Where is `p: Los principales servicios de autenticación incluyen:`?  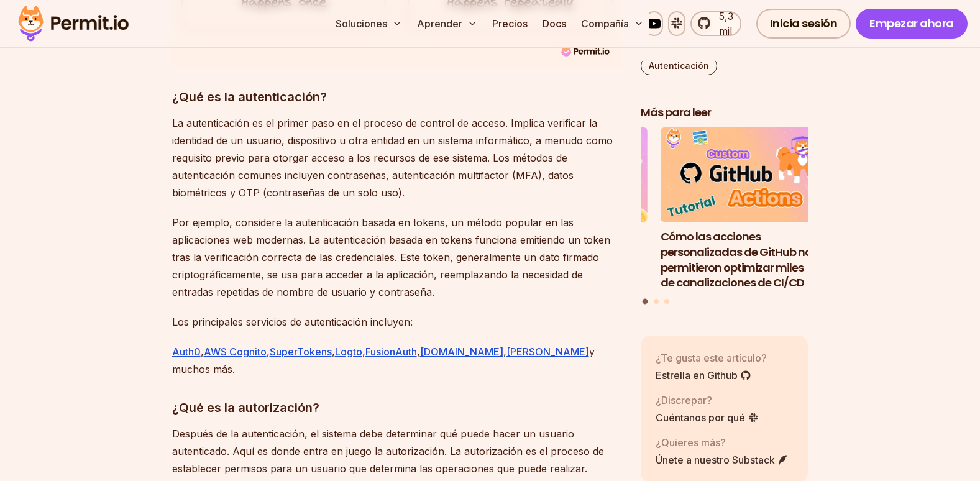
p: Los principales servicios de autenticación incluyen: is located at coordinates (397, 322).